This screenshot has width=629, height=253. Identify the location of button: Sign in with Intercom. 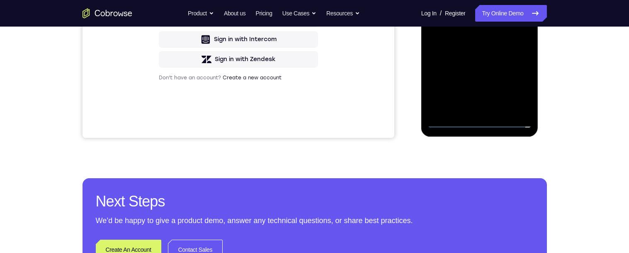
(156, 180).